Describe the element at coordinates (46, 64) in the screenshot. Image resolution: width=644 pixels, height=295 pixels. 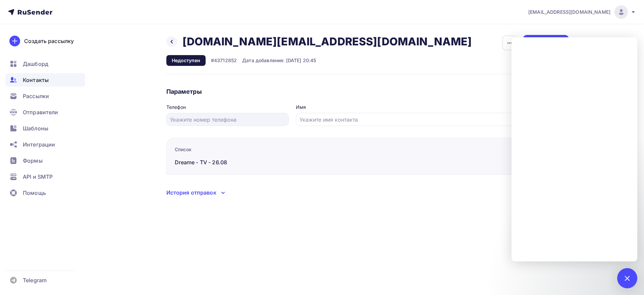
I see `a: Дашборд` at that location.